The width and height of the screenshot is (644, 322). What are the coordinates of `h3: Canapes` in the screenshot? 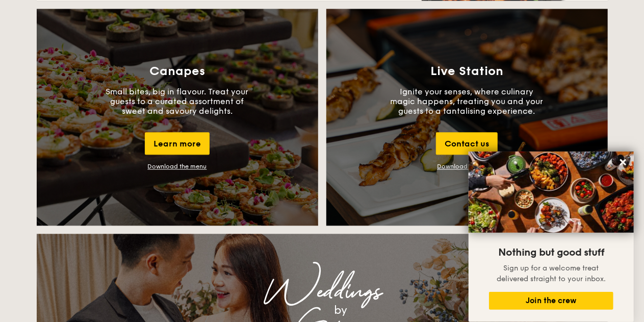 It's located at (177, 72).